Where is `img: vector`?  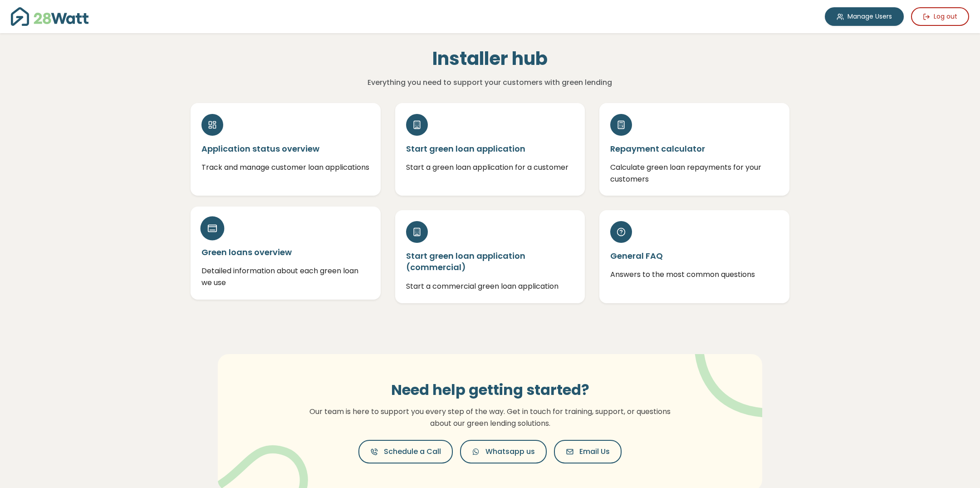
img: vector is located at coordinates (729, 373).